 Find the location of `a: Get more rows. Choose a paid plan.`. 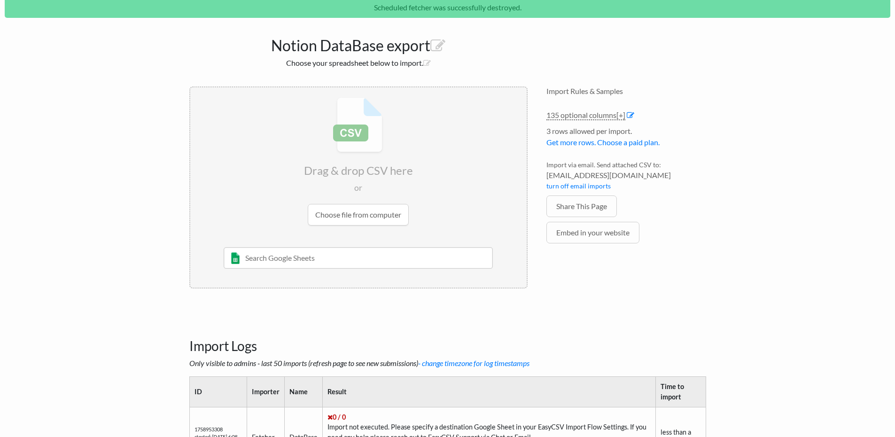

a: Get more rows. Choose a paid plan. is located at coordinates (602, 142).